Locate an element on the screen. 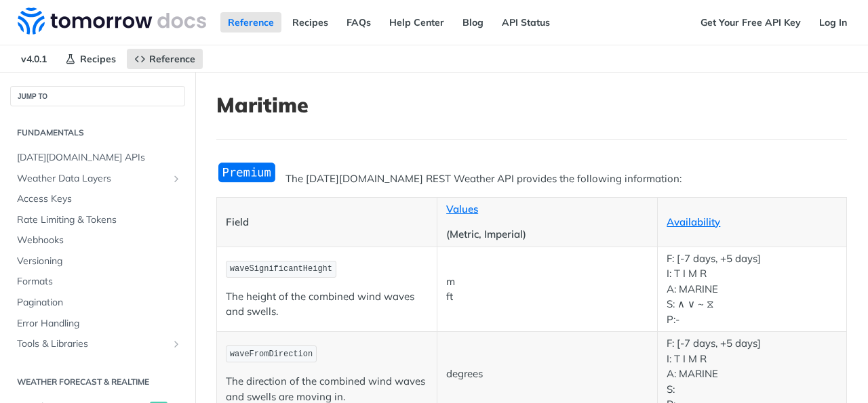  span: v4.0.1 is located at coordinates (33, 59).